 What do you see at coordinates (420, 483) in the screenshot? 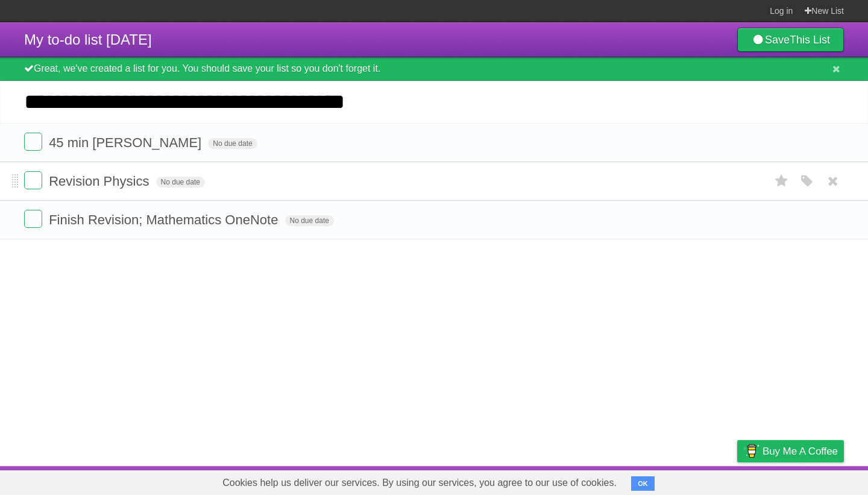
I see `span: Cookies help us deliver our services. By using our services, you agree to our use of cookies.` at bounding box center [420, 483].